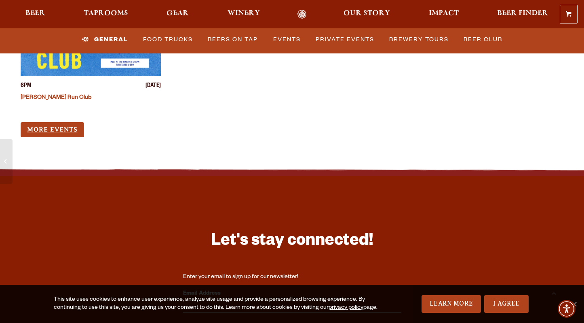 This screenshot has width=584, height=323. Describe the element at coordinates (217, 304) in the screenshot. I see `div: This site uses cookies to enhance user experience, analyze site usage and provide a personalized ...` at that location.